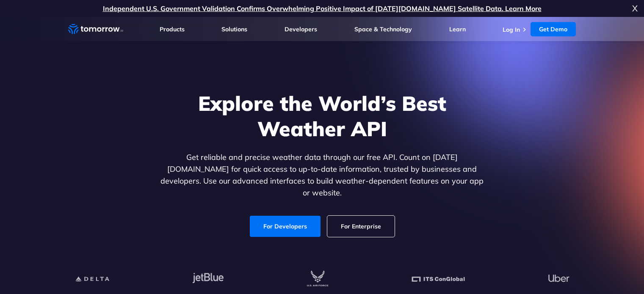 The height and width of the screenshot is (294, 644). Describe the element at coordinates (553, 29) in the screenshot. I see `a: Get Demo` at that location.